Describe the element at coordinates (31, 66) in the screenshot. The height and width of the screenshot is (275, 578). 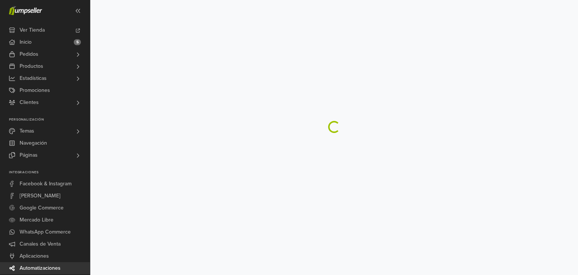
I see `span: Productos` at that location.